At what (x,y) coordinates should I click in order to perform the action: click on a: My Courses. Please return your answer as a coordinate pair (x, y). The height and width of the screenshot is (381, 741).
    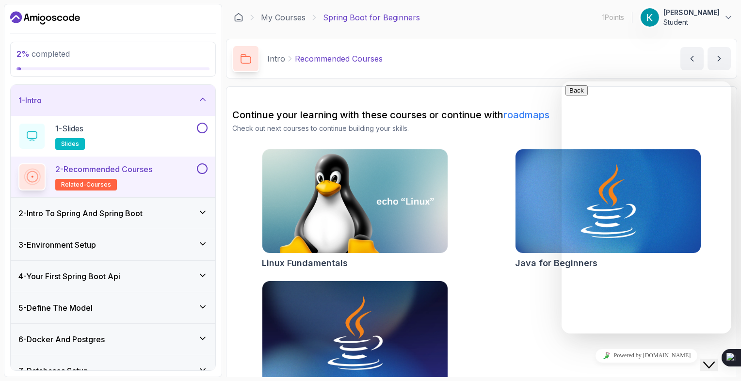
    Looking at the image, I should click on (283, 17).